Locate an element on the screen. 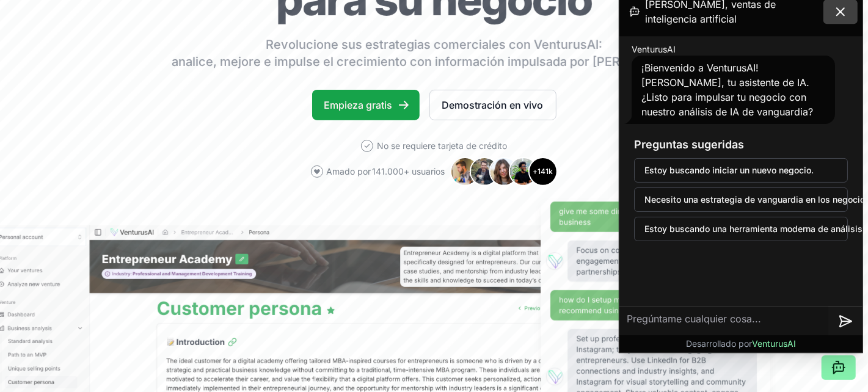 This screenshot has height=392, width=868. img: Avatar 3 is located at coordinates (504, 172).